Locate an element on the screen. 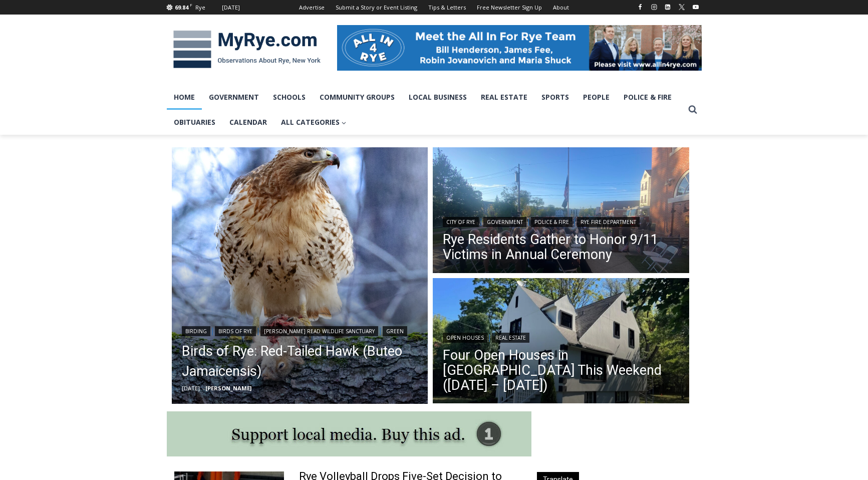 The width and height of the screenshot is (868, 480). span: All Categories is located at coordinates (313, 122).